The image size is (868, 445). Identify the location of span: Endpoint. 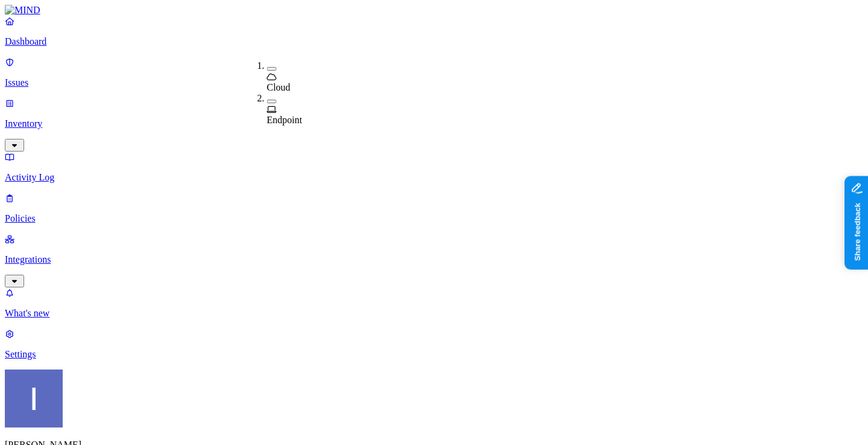
(284, 120).